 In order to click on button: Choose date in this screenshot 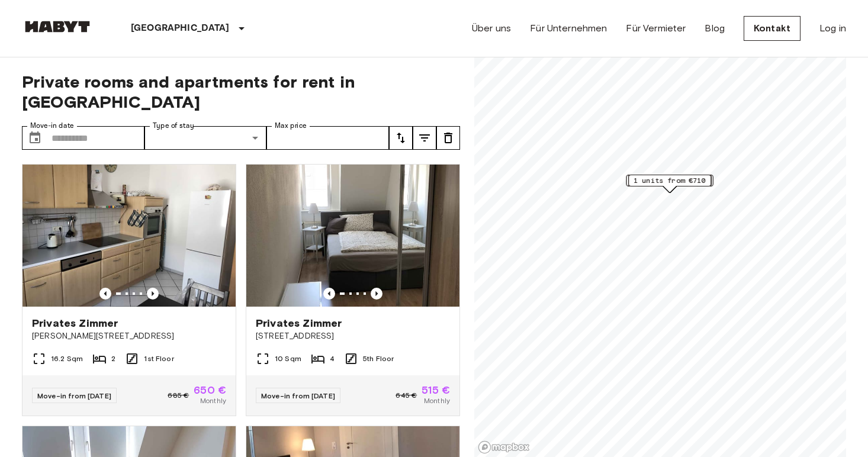, I will do `click(35, 138)`.